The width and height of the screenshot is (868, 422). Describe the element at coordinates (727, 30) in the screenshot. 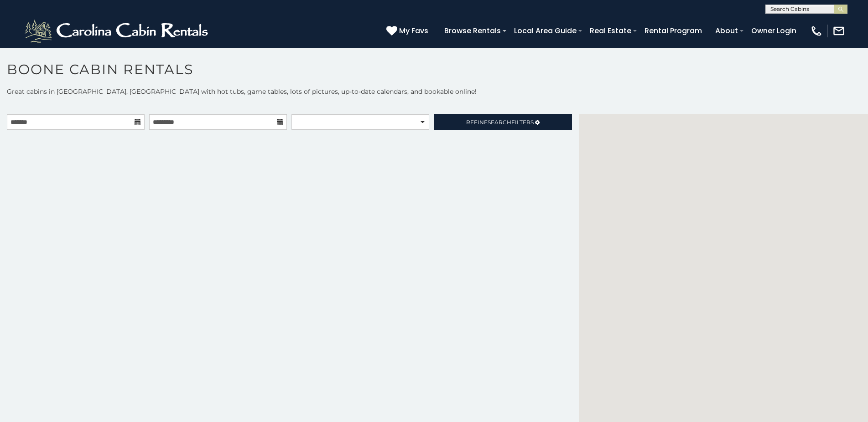

I see `a: About` at that location.